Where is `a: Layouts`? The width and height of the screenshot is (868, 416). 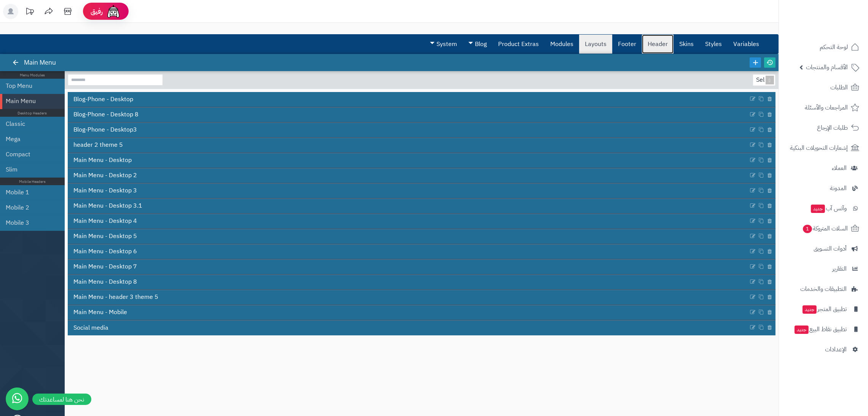 a: Layouts is located at coordinates (595, 44).